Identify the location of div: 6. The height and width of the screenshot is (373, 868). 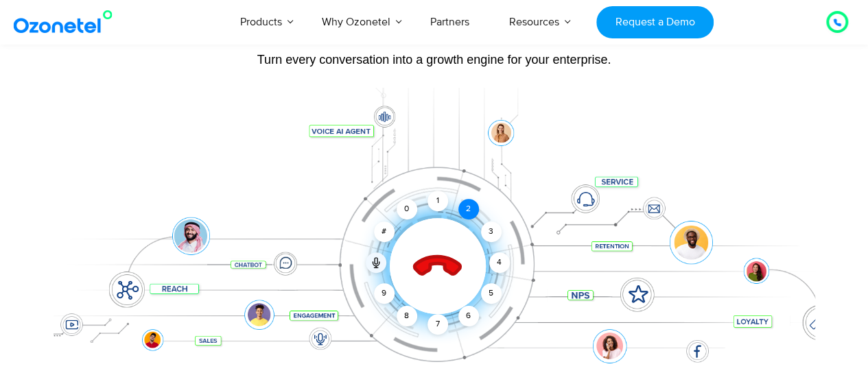
(469, 316).